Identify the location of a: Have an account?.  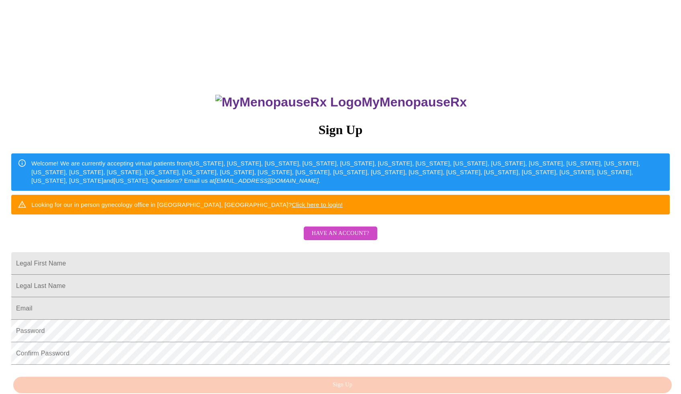
(341, 239).